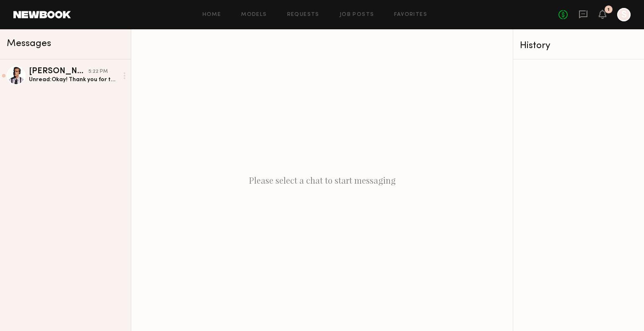 The height and width of the screenshot is (331, 644). I want to click on div: 5:22 PM, so click(98, 72).